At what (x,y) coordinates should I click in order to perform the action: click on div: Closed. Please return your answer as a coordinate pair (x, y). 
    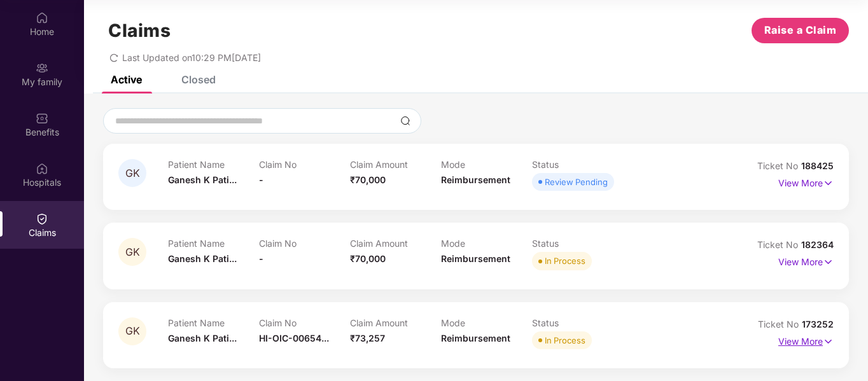
    Looking at the image, I should click on (198, 80).